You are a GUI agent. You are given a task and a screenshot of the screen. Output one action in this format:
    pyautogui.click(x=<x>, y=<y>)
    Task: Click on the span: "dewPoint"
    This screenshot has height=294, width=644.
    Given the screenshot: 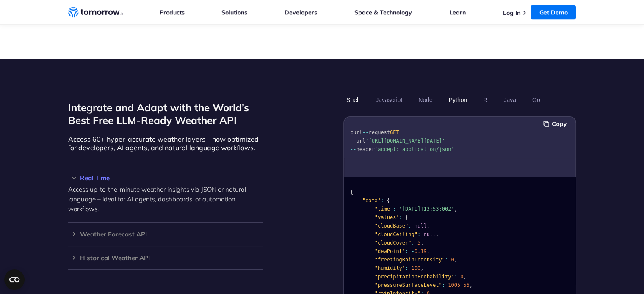 What is the action you would take?
    pyautogui.click(x=390, y=251)
    